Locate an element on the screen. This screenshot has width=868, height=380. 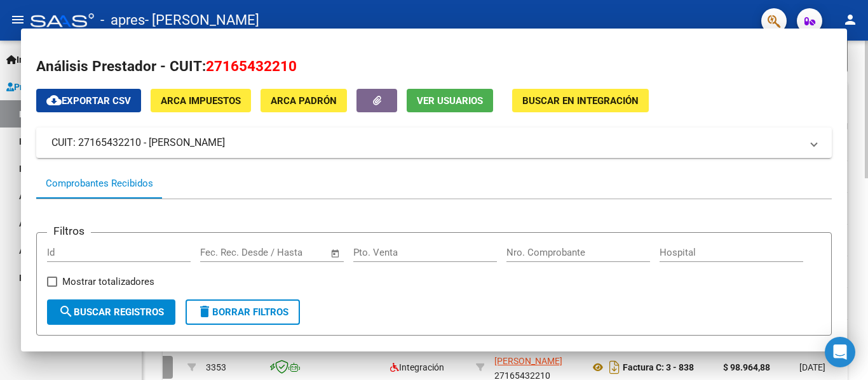
button: Open calendar is located at coordinates (335, 254).